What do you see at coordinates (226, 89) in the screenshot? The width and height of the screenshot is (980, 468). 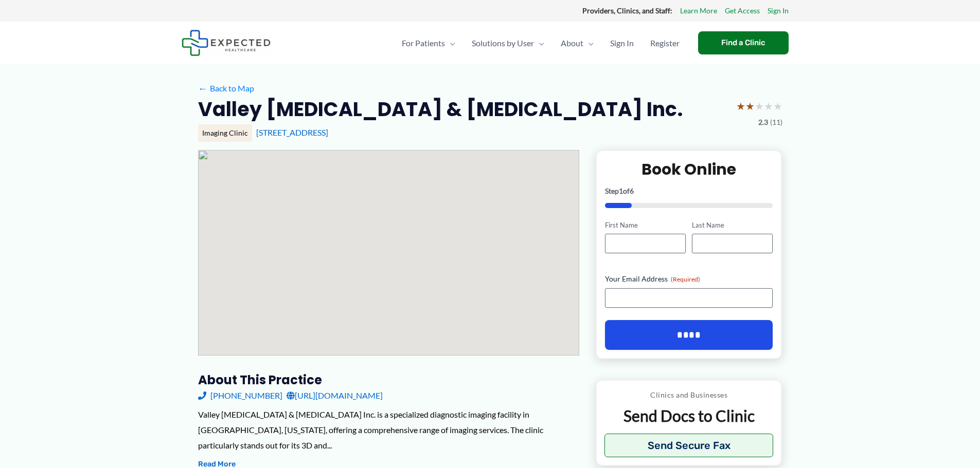 I see `a: ←Back to Map` at bounding box center [226, 89].